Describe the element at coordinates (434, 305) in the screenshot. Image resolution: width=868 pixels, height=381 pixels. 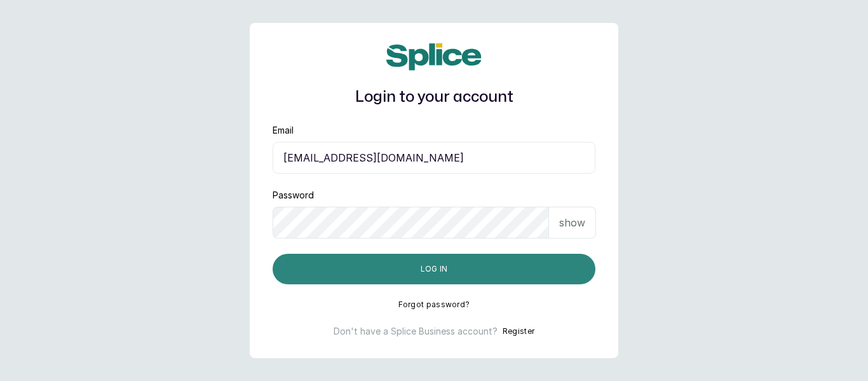
I see `button: Forgot password?` at that location.